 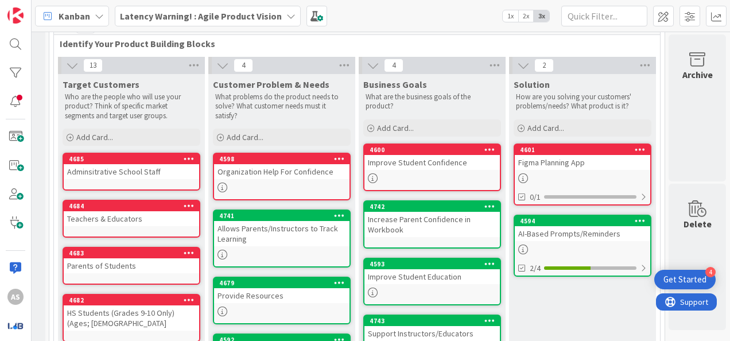 I want to click on div: Allows Parents/Instructors to Track Learning, so click(x=282, y=234).